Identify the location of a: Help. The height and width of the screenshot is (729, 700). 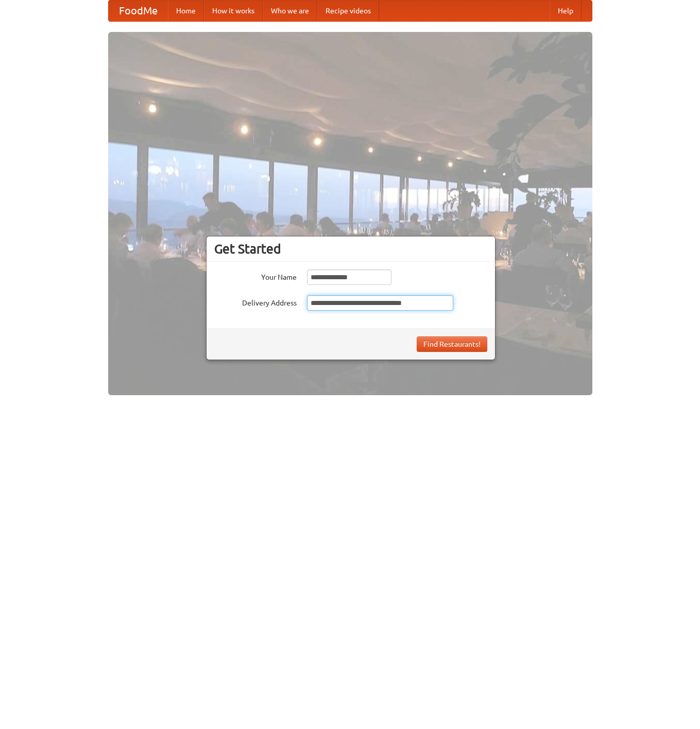
(566, 11).